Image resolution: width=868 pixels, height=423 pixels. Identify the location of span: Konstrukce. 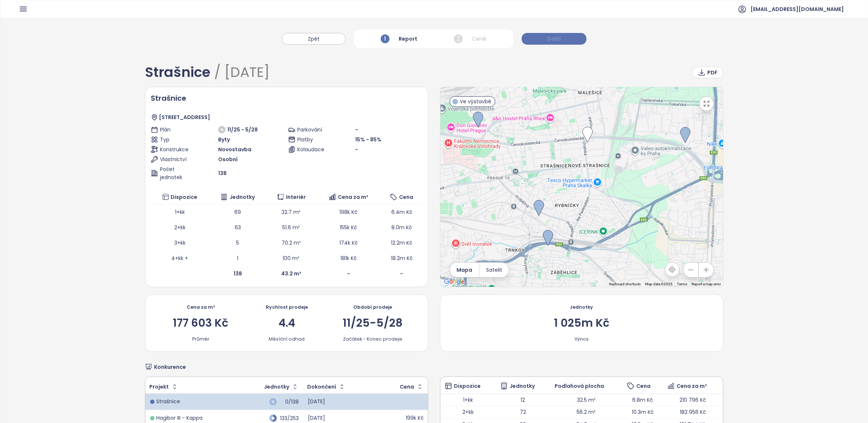
(177, 149).